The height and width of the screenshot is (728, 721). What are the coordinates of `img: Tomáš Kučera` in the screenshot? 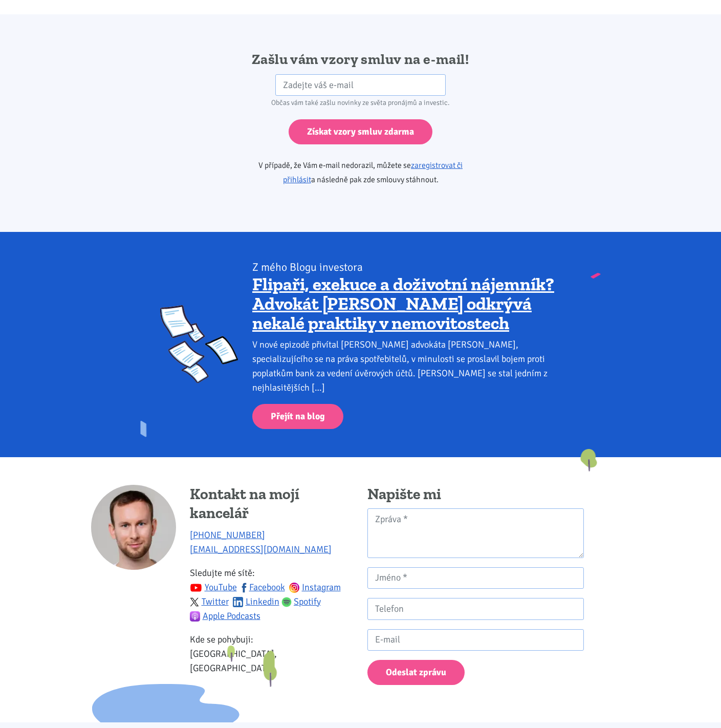 It's located at (133, 527).